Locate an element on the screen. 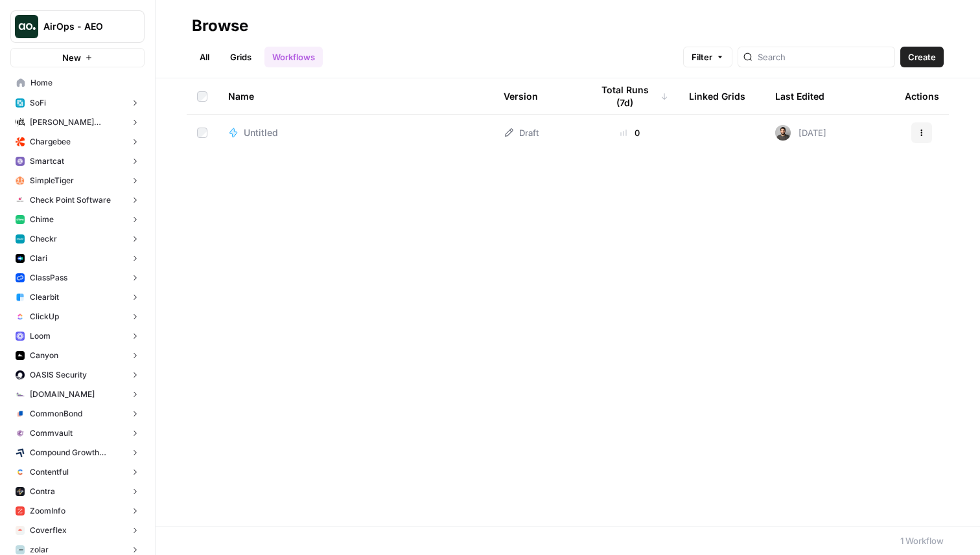 This screenshot has height=555, width=980. button: Smartcat is located at coordinates (77, 161).